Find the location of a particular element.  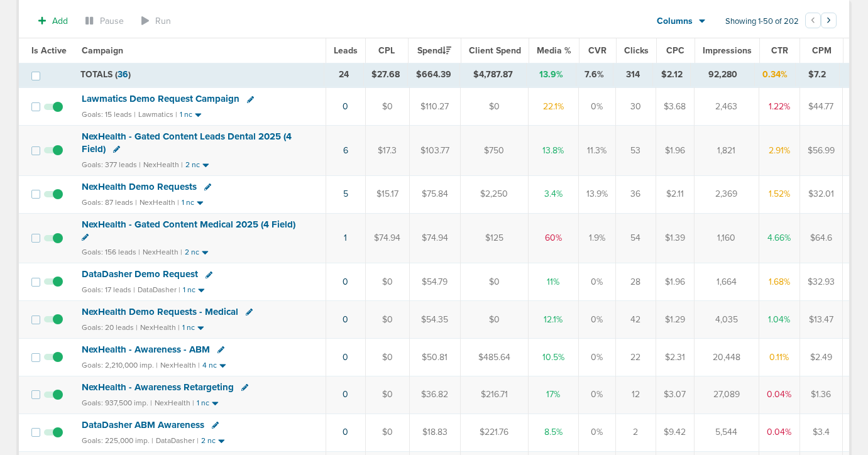

td: 22 is located at coordinates (636, 357).